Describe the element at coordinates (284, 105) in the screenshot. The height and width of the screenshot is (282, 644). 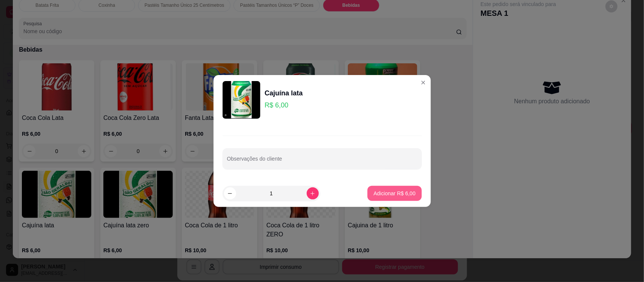
I see `p: R$ 6,00` at that location.